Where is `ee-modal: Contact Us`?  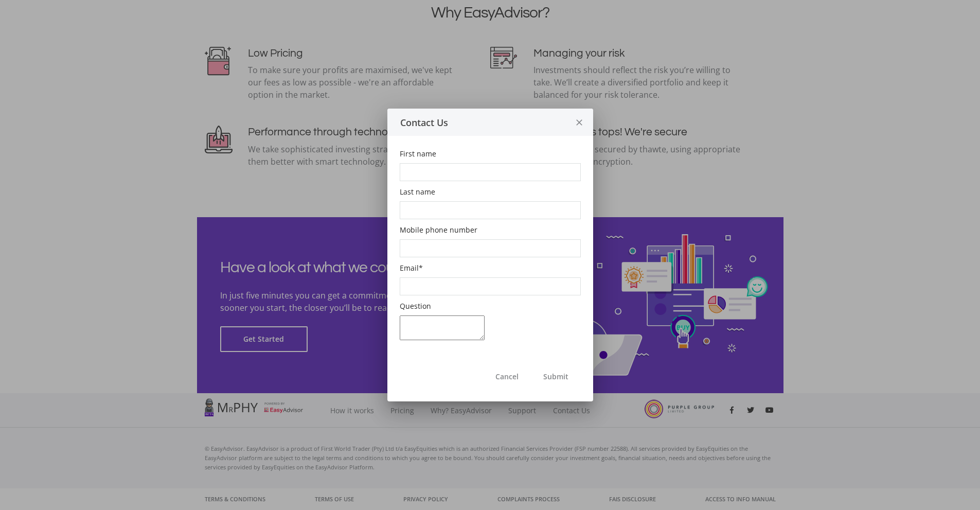
ee-modal: Contact Us is located at coordinates (490, 255).